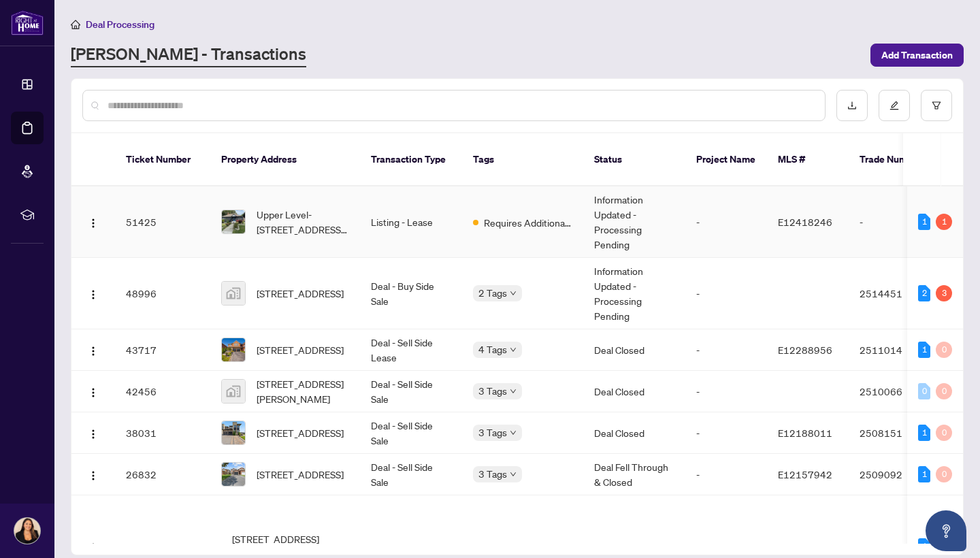  I want to click on td: 51425, so click(163, 222).